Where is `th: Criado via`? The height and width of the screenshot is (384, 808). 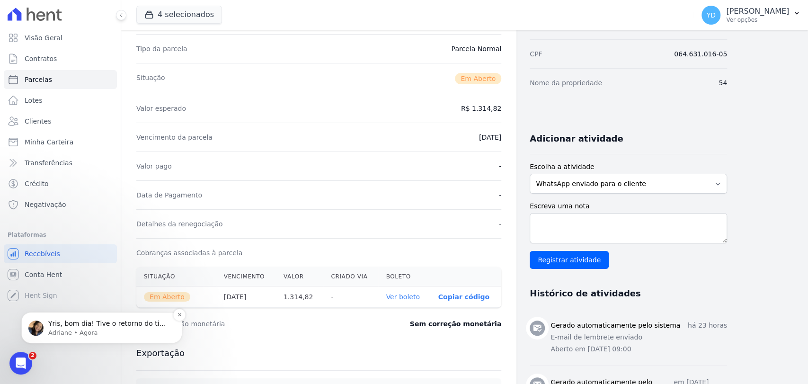
th: Criado via is located at coordinates (351, 276).